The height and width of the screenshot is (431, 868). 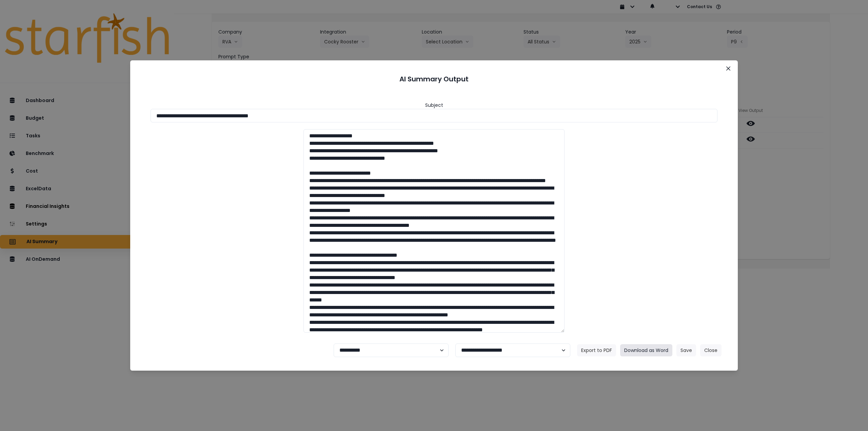 What do you see at coordinates (646, 350) in the screenshot?
I see `button: Download as Word` at bounding box center [646, 350].